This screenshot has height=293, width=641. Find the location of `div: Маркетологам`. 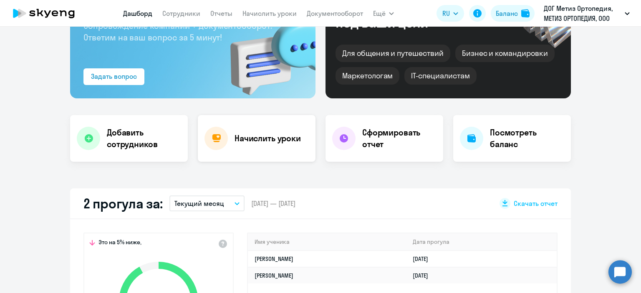

div: Маркетологам is located at coordinates (367, 76).